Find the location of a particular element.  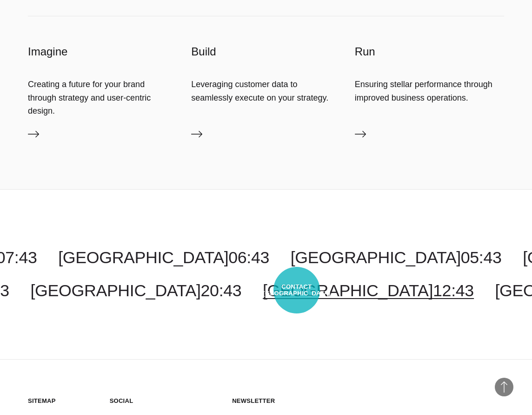

h5: Sitemap is located at coordinates (62, 400).